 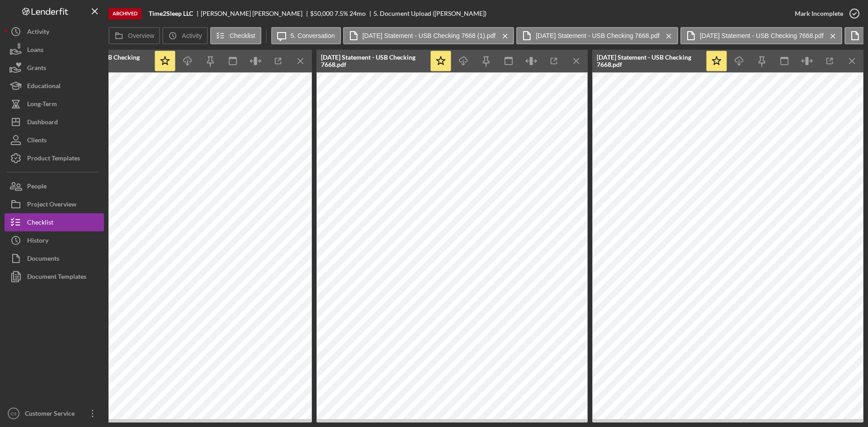 I want to click on button: Product Templates, so click(x=54, y=158).